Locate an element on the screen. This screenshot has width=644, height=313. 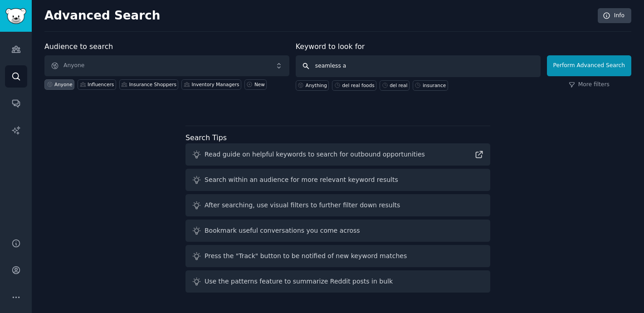
div: Use the patterns feature to summarize Reddit posts in bulk is located at coordinates (299, 282).